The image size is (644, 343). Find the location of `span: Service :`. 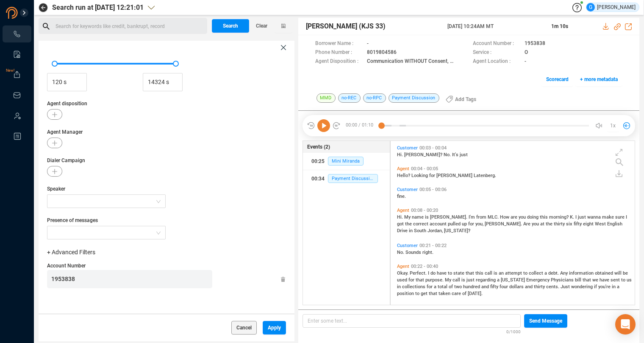

span: Service : is located at coordinates (496, 53).